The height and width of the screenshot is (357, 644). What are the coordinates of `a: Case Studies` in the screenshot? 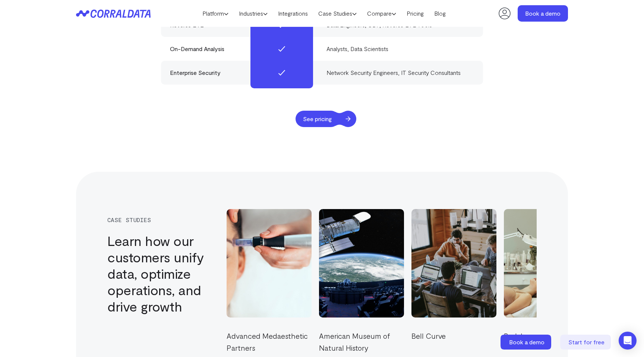 It's located at (337, 13).